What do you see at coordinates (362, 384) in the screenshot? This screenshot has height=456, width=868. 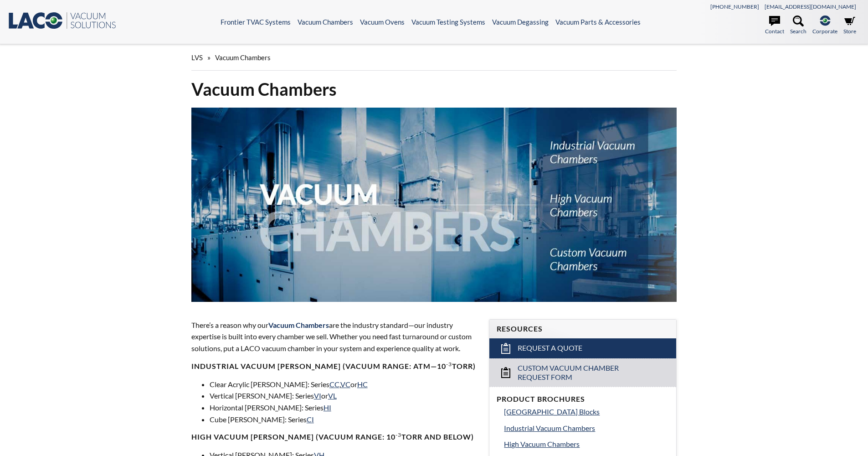 I see `a: HC` at bounding box center [362, 384].